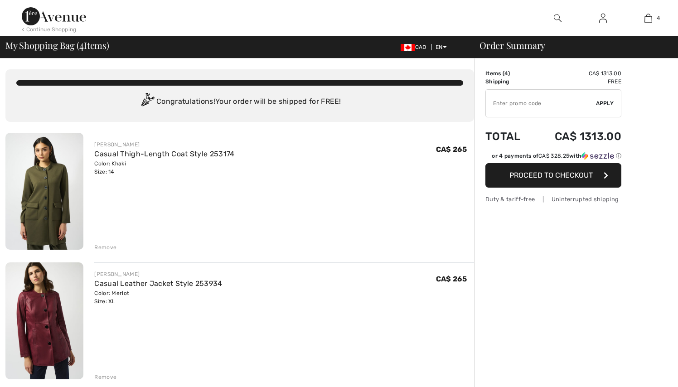  I want to click on span: My Shopping Bag ( Items), so click(57, 45).